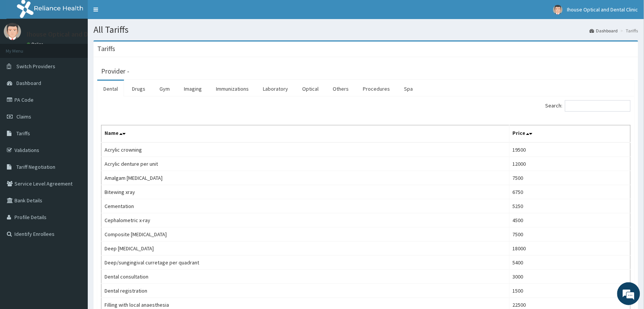 The height and width of the screenshot is (309, 644). I want to click on h3: Tariffs, so click(106, 49).